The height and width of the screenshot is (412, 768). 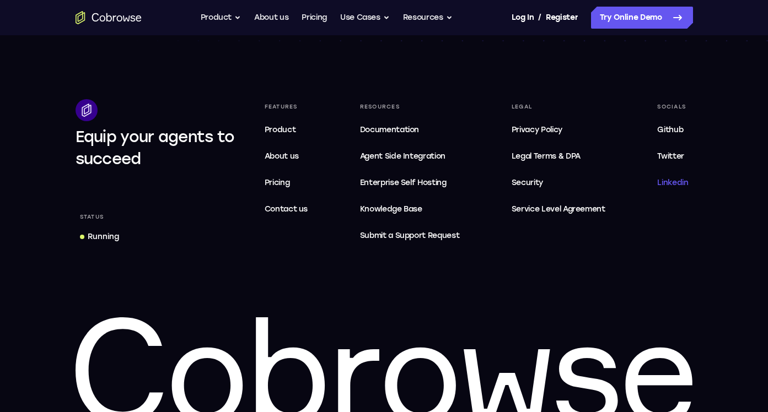 I want to click on a: Log In, so click(x=522, y=18).